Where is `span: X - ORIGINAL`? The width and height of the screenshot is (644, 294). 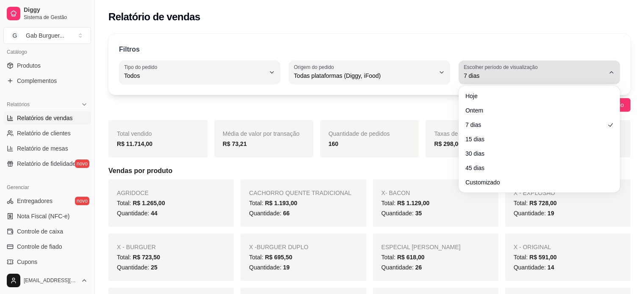 span: X - ORIGINAL is located at coordinates (532, 247).